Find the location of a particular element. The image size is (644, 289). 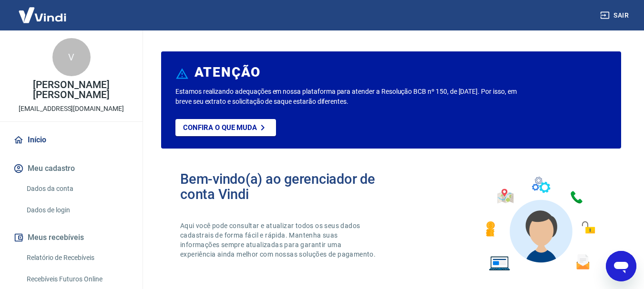

button: Sair is located at coordinates (615, 15).